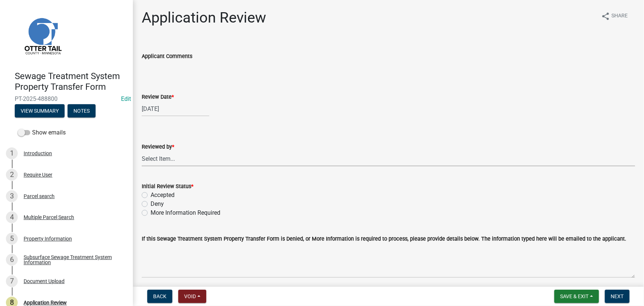  What do you see at coordinates (190, 296) in the screenshot?
I see `span: Void` at bounding box center [190, 296].